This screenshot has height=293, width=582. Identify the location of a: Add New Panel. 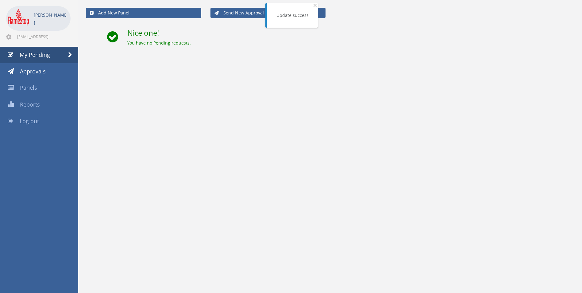
(144, 13).